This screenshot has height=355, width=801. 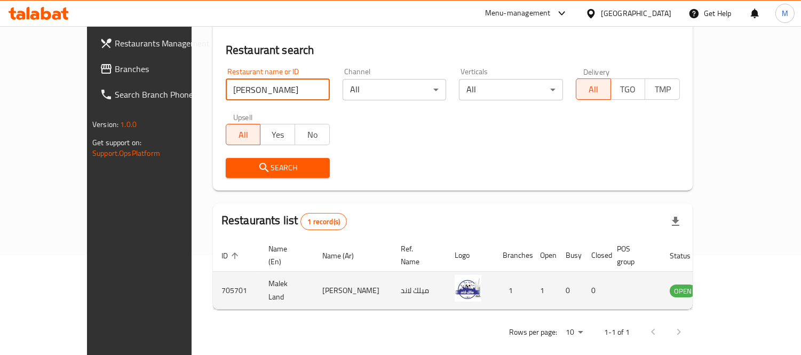 I want to click on div: Total records count, so click(x=323, y=221).